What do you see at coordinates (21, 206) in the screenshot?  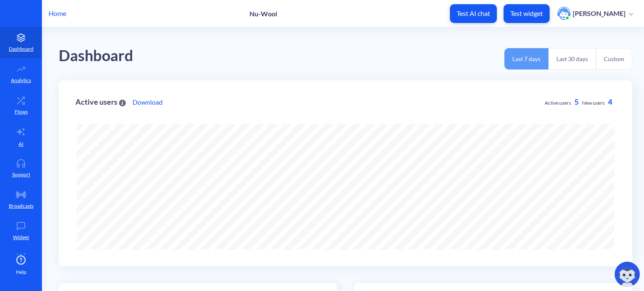 I see `p: Broadcasts` at bounding box center [21, 206].